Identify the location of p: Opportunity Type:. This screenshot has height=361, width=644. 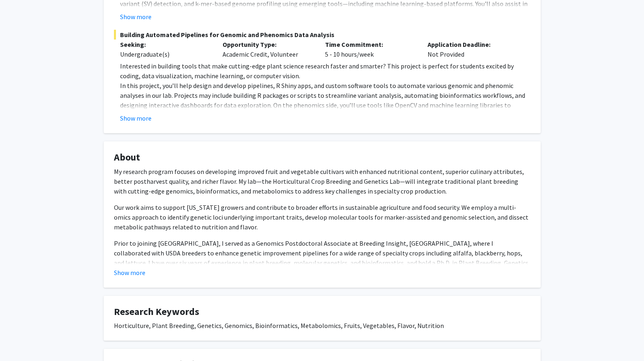
(267, 44).